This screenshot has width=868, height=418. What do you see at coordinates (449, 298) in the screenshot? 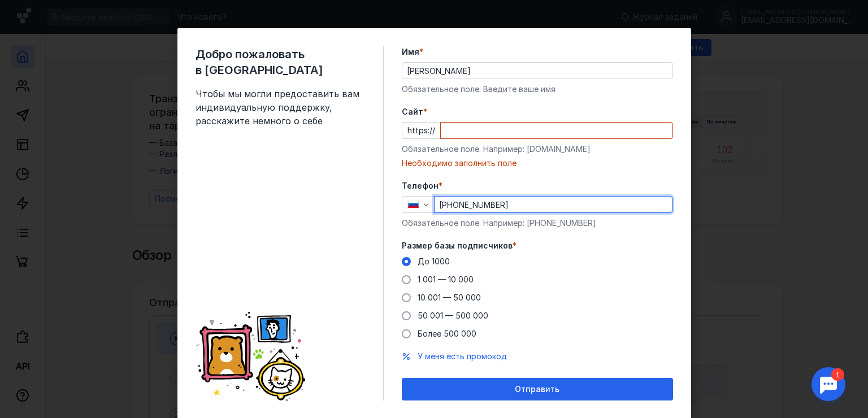
I see `span: 10 001 — 50 000` at bounding box center [449, 298].